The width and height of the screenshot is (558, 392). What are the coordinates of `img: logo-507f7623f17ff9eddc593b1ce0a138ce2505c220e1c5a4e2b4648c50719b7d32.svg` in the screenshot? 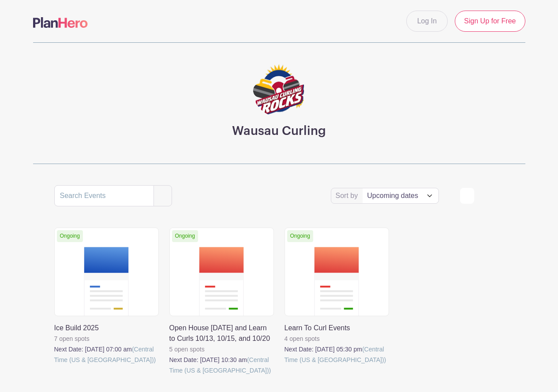 It's located at (61, 23).